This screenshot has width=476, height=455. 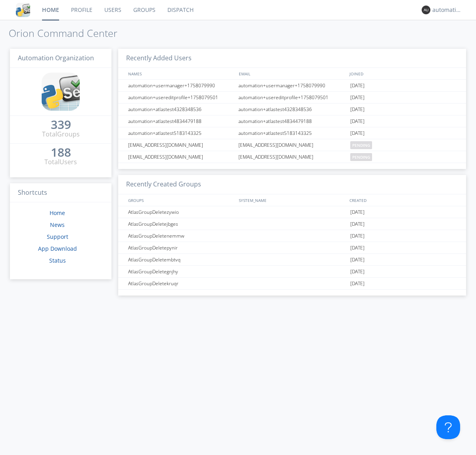 What do you see at coordinates (58, 236) in the screenshot?
I see `a: Support` at bounding box center [58, 236].